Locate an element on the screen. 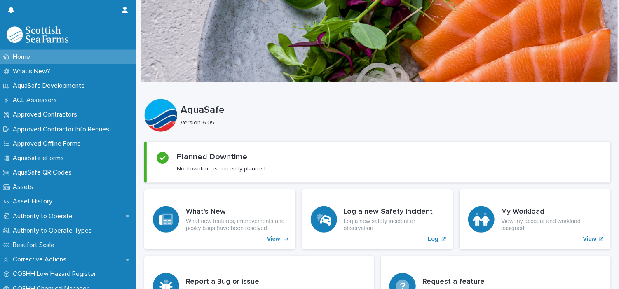 This screenshot has height=289, width=619. p: Authority to Operate Types is located at coordinates (54, 231).